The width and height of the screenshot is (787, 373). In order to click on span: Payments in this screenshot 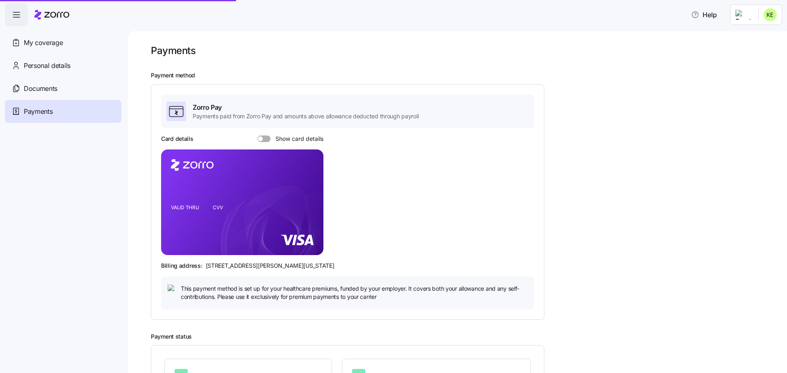, I will do `click(38, 111)`.